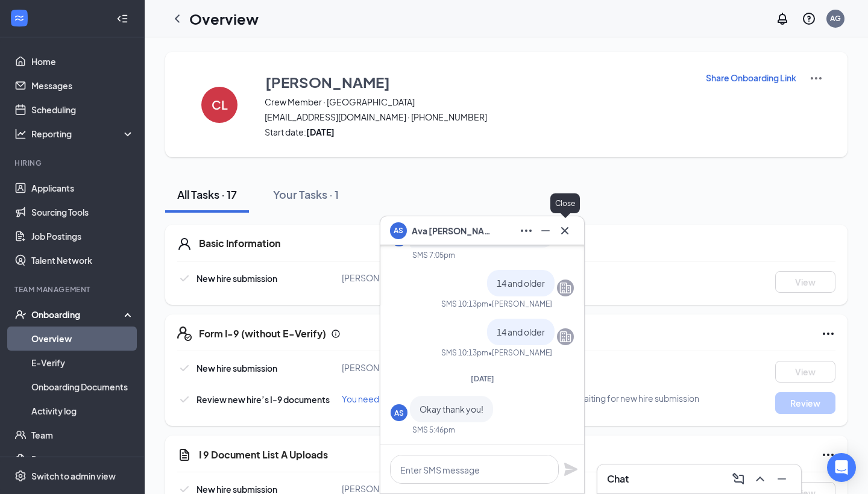  What do you see at coordinates (434, 255) in the screenshot?
I see `div: SMS 7:05pm` at bounding box center [434, 255].